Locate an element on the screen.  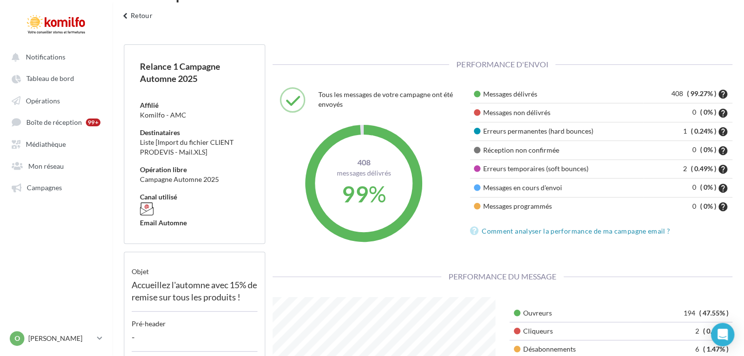
td: Réception non confirmée is located at coordinates (557, 150).